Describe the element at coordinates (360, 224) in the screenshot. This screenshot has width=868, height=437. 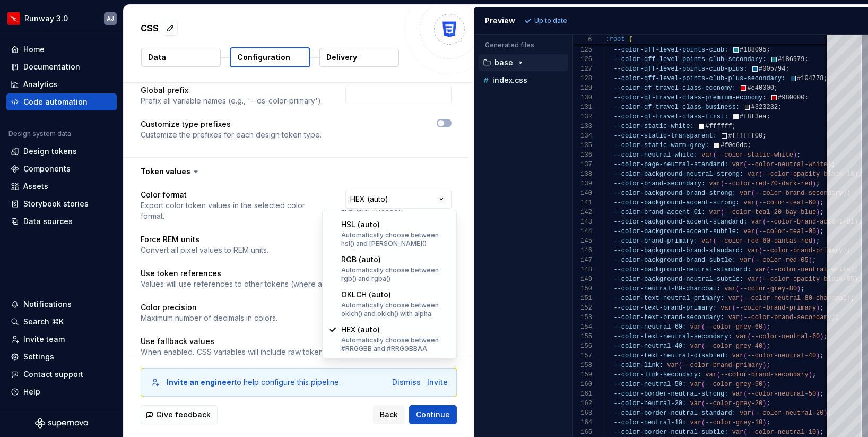
I see `span: HSL (auto)` at that location.